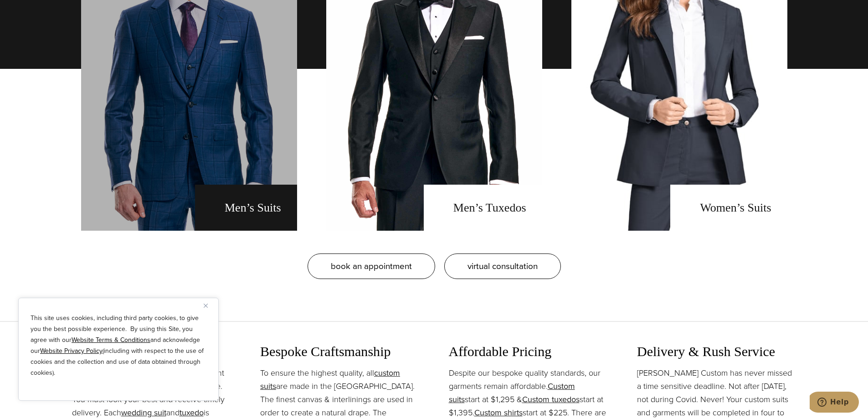 This screenshot has height=419, width=868. What do you see at coordinates (371, 266) in the screenshot?
I see `a: book an appointment` at bounding box center [371, 266].